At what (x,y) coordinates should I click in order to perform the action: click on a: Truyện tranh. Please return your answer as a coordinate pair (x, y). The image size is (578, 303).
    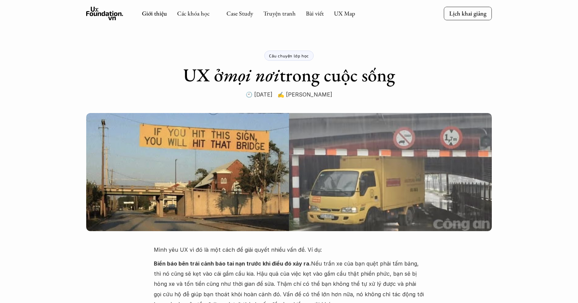
    Looking at the image, I should click on (279, 13).